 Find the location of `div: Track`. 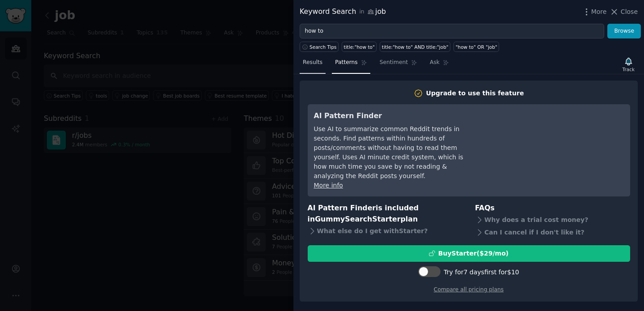

div: Track is located at coordinates (629, 70).